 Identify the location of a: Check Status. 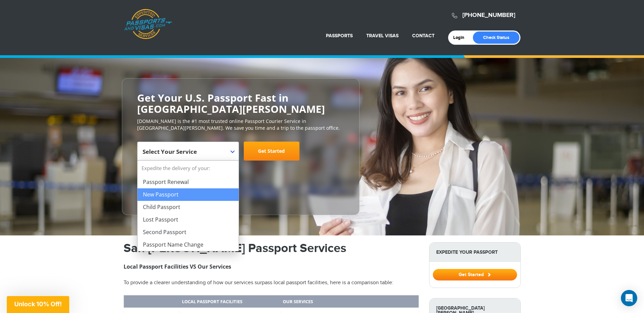
(496, 38).